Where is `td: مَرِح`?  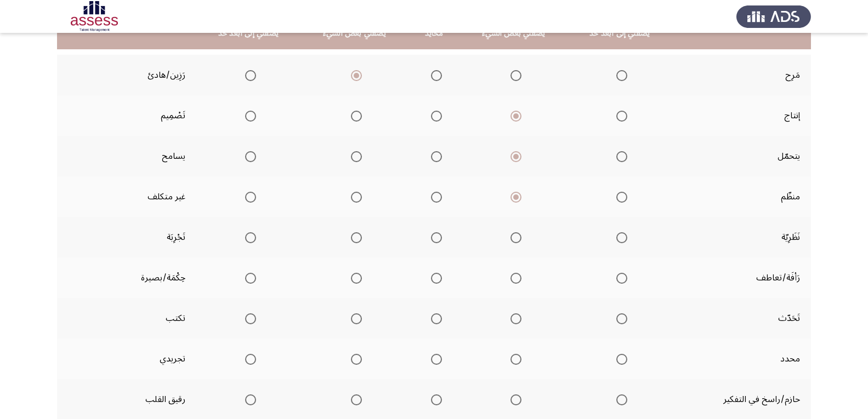 td: مَرِح is located at coordinates (741, 75).